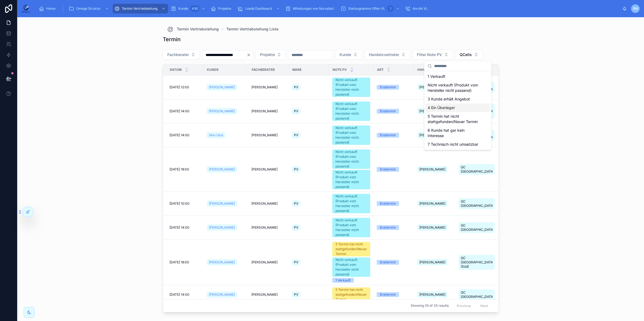 The image size is (644, 321). I want to click on img: App logo, so click(26, 9).